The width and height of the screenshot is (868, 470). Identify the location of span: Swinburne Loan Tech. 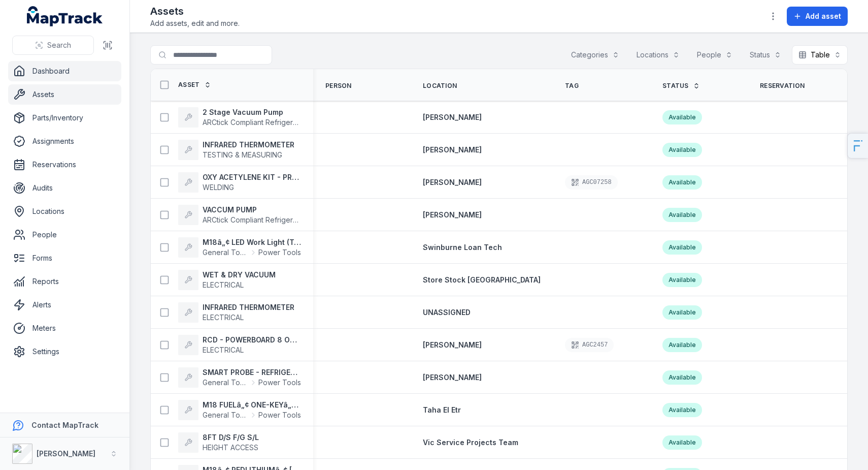
(462, 247).